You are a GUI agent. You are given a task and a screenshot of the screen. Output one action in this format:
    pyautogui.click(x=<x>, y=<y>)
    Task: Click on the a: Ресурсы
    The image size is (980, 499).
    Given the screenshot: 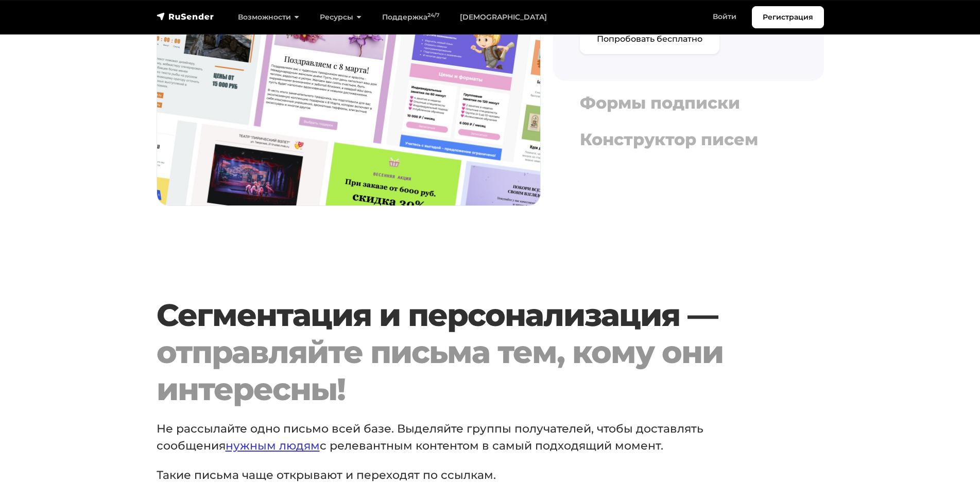 What is the action you would take?
    pyautogui.click(x=341, y=17)
    